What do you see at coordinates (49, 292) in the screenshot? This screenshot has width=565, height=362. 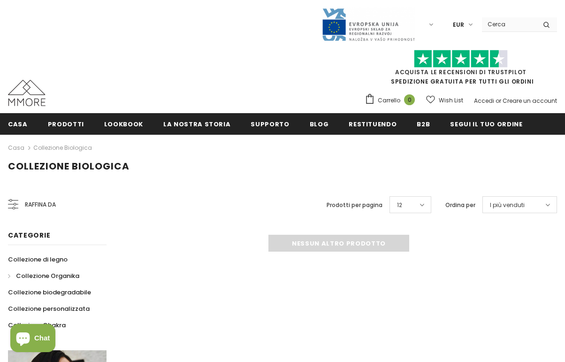 I see `span: Collezione biodegradabile` at bounding box center [49, 292].